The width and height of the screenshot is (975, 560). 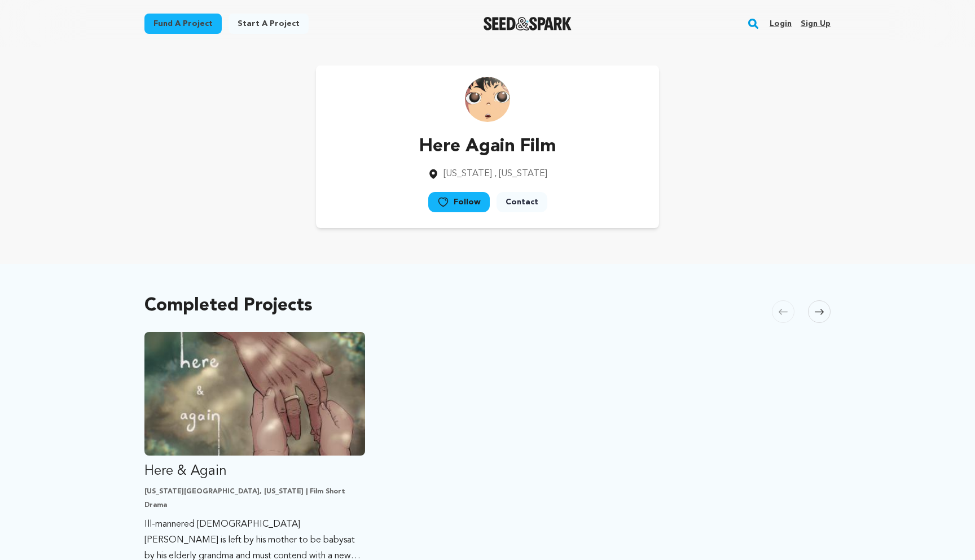 I want to click on a: Fund a project, so click(x=183, y=24).